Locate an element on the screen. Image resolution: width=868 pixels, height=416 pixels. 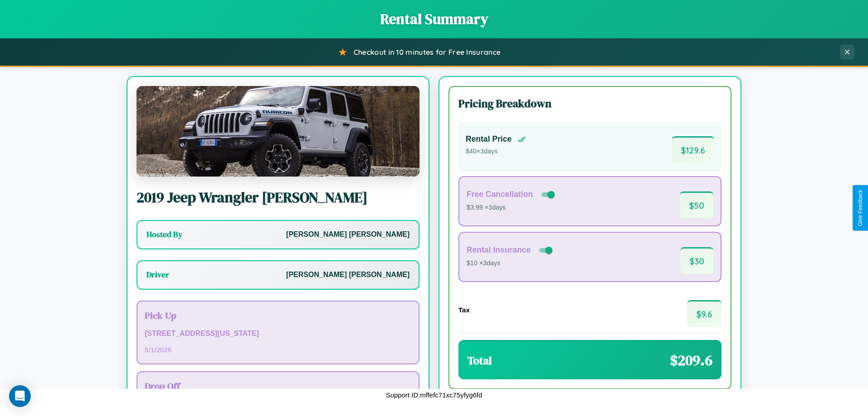
span: $ 30 is located at coordinates (697, 260).